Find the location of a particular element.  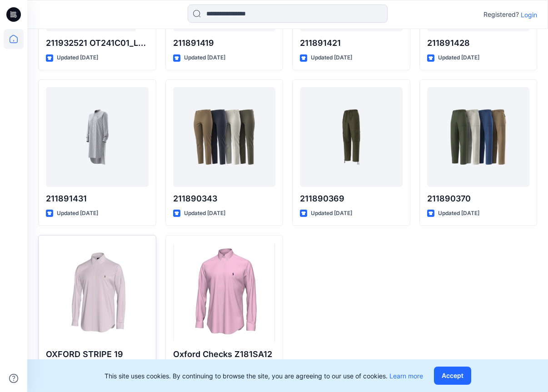

p: 211891431 is located at coordinates (97, 199).